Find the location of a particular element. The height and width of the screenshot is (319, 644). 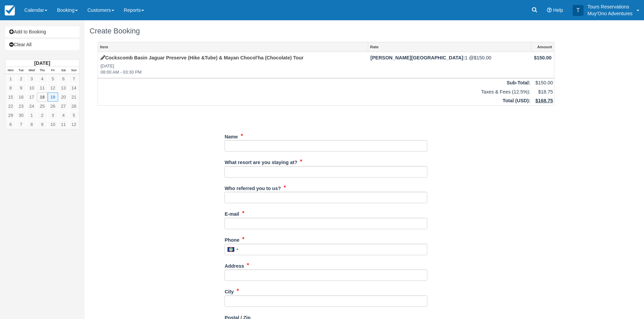

a: Rate is located at coordinates (449, 47).